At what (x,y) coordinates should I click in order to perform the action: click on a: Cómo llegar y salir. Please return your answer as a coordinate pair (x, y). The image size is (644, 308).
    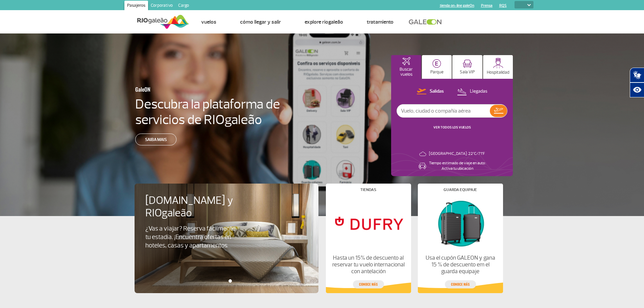
    Looking at the image, I should click on (260, 22).